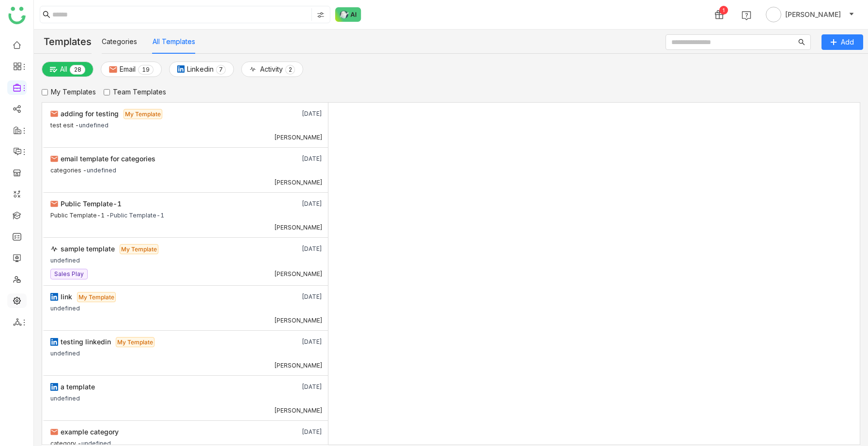 This screenshot has width=868, height=446. What do you see at coordinates (80, 214) in the screenshot?
I see `div: Public Template-1 -` at bounding box center [80, 214].